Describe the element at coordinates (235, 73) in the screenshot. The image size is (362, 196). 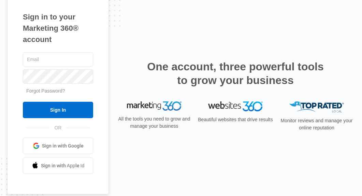
I see `h2: One account, three powerful tools to grow your business` at that location.